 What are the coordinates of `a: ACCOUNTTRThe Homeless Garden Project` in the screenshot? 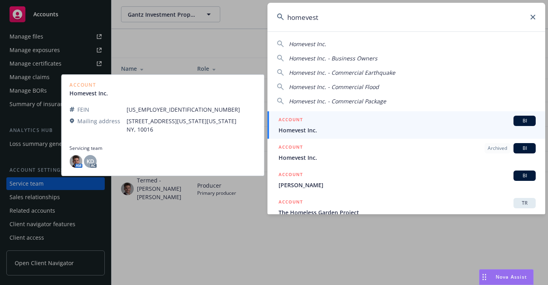 It's located at (406, 207).